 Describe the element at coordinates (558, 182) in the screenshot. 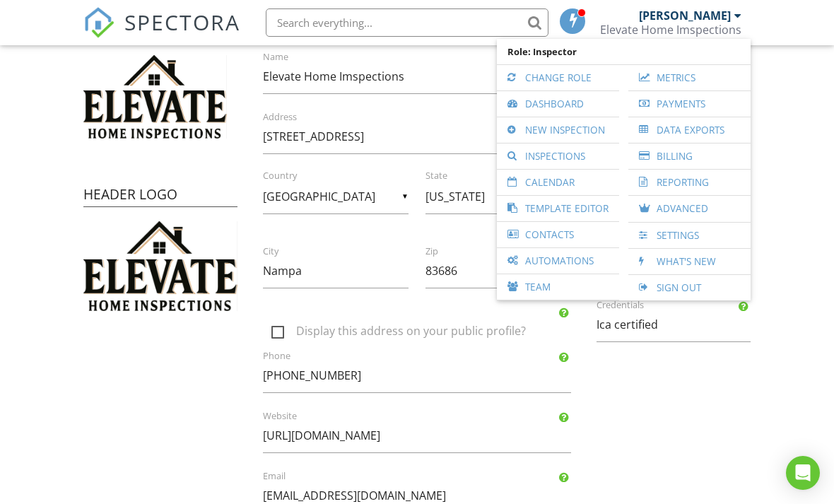

I see `a: Calendar` at that location.